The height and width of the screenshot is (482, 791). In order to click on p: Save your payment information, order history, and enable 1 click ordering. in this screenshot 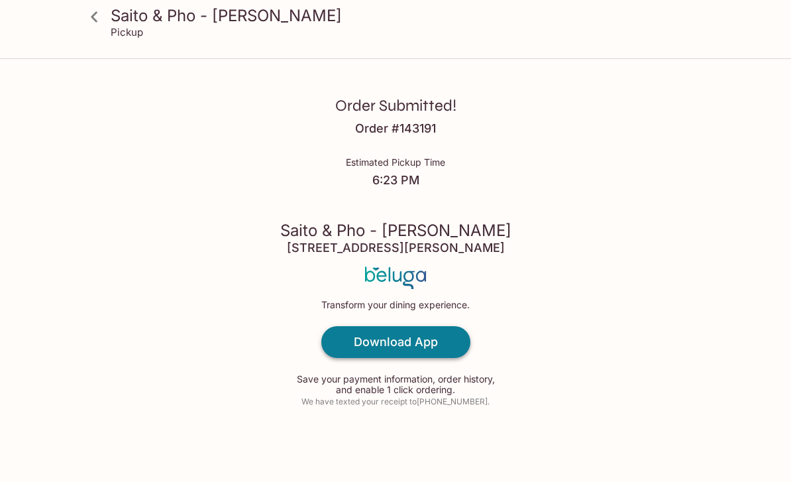, I will do `click(396, 384)`.